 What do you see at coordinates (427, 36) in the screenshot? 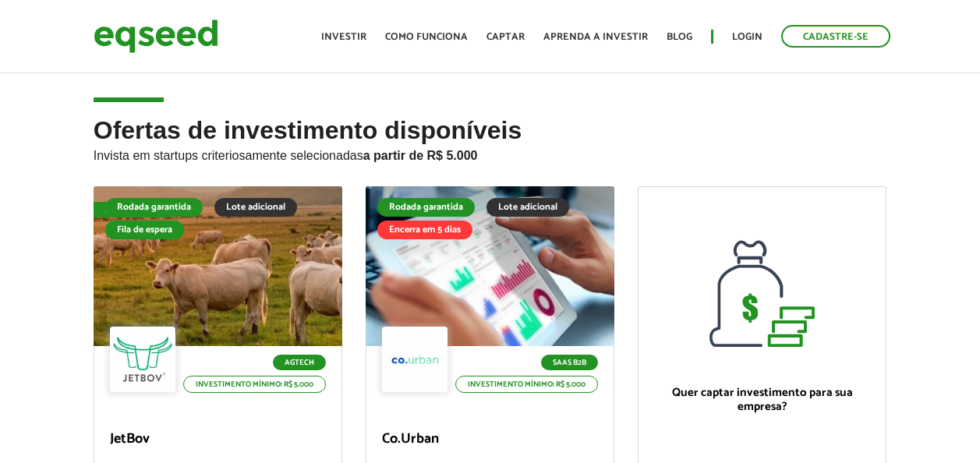
I see `a: Como funciona` at bounding box center [427, 36].